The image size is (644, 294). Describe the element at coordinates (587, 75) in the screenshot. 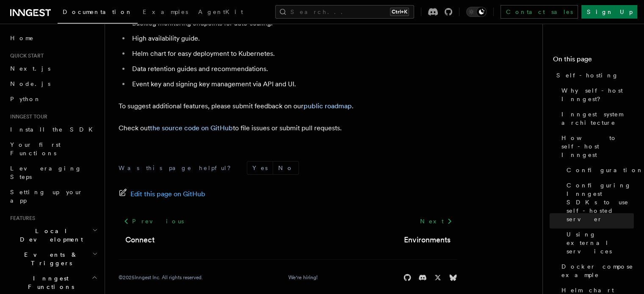

I see `span: Self-hosting` at that location.